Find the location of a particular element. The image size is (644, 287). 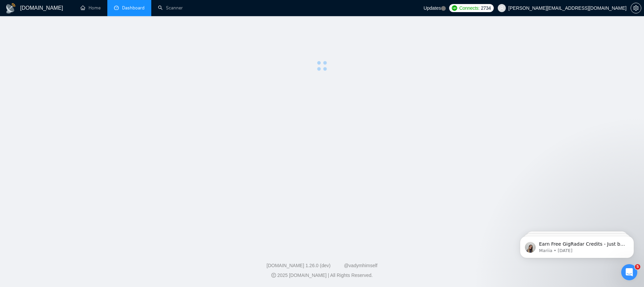

span: 5 is located at coordinates (638, 267).